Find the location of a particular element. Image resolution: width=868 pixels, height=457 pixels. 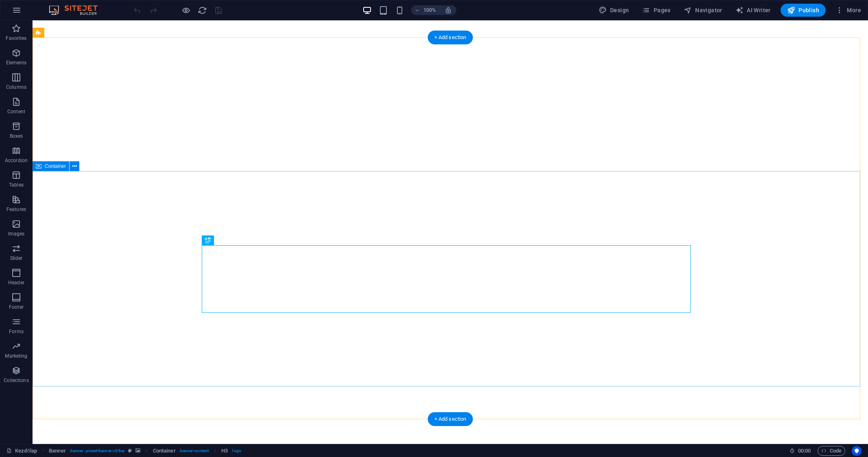

p: Images is located at coordinates (16, 234).